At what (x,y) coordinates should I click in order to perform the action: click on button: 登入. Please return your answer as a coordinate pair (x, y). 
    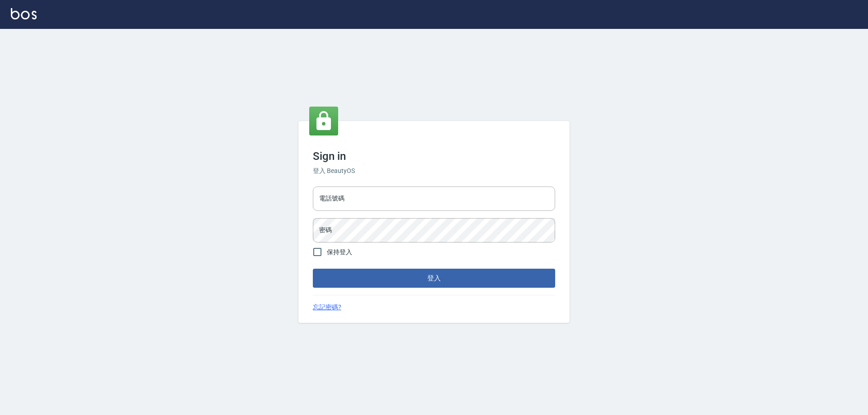
    Looking at the image, I should click on (434, 279).